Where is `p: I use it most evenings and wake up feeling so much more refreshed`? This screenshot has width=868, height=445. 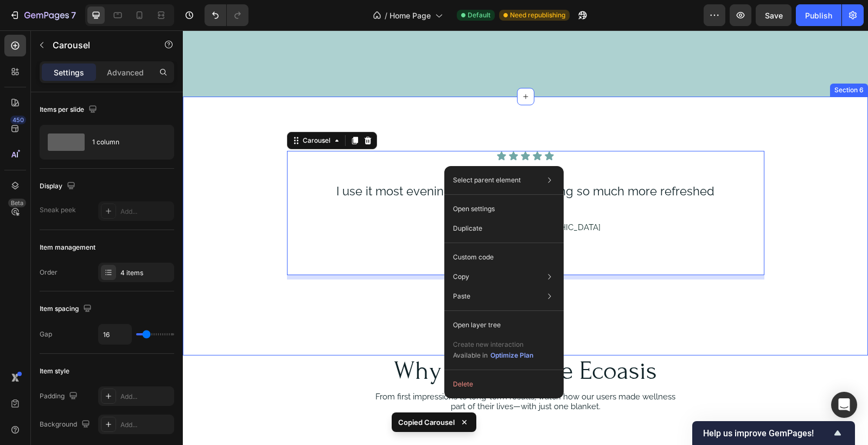
p: I use it most evenings and wake up feeling so much more refreshed is located at coordinates (343, 161).